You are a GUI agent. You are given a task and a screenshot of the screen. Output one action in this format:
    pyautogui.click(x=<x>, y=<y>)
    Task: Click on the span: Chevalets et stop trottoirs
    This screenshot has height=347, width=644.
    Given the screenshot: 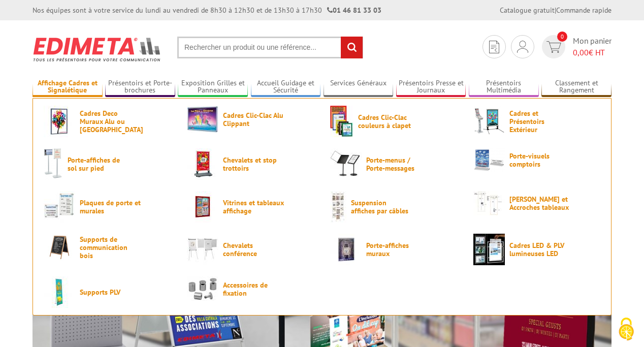 What is the action you would take?
    pyautogui.click(x=253, y=164)
    